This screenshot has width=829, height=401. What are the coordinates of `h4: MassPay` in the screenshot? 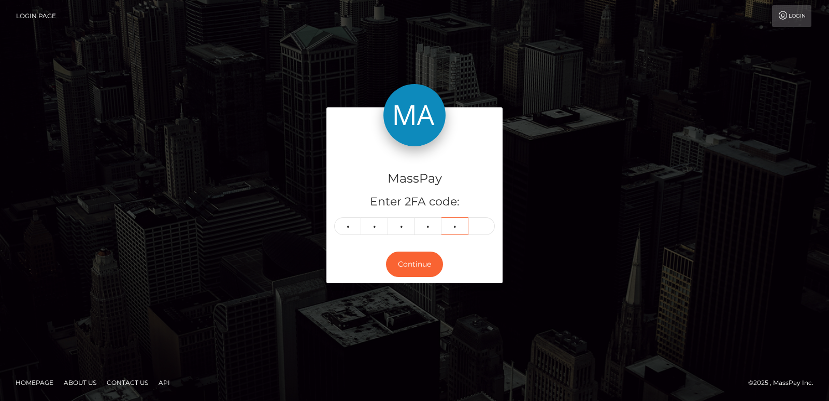 It's located at (415, 178).